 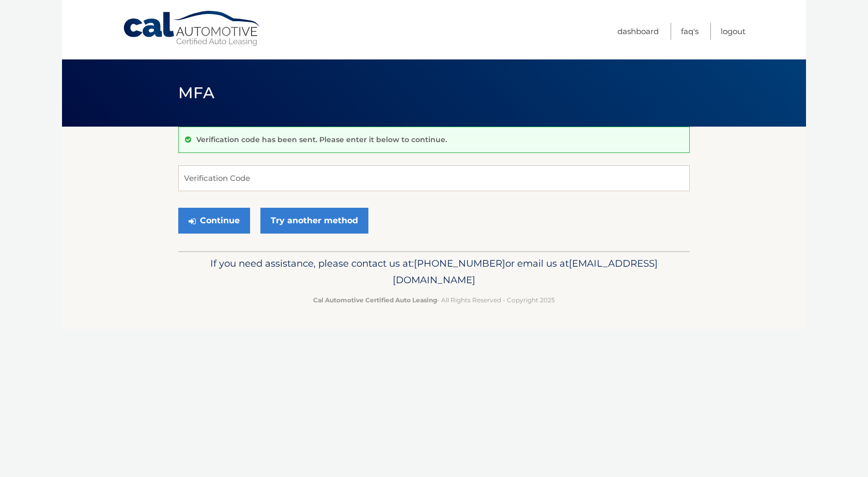 I want to click on a: Cal Automotive, so click(x=193, y=29).